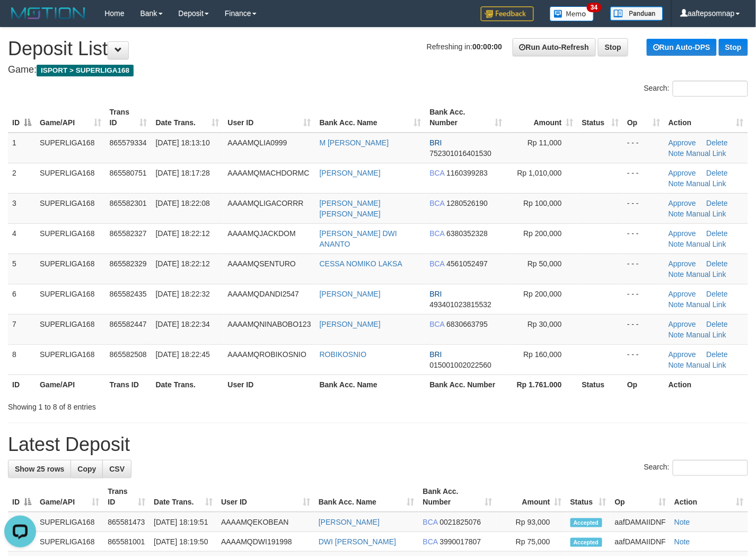 The width and height of the screenshot is (756, 556). Describe the element at coordinates (542, 203) in the screenshot. I see `span: Rp 100,000` at that location.